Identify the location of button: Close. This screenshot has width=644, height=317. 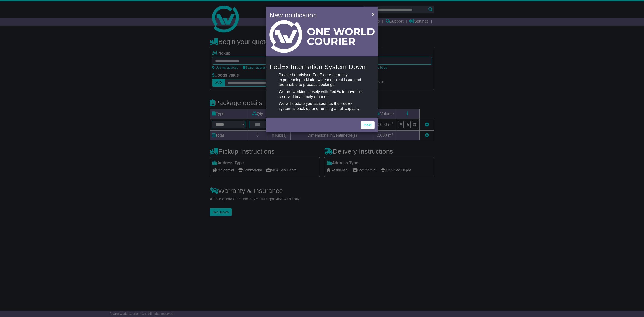
(373, 14).